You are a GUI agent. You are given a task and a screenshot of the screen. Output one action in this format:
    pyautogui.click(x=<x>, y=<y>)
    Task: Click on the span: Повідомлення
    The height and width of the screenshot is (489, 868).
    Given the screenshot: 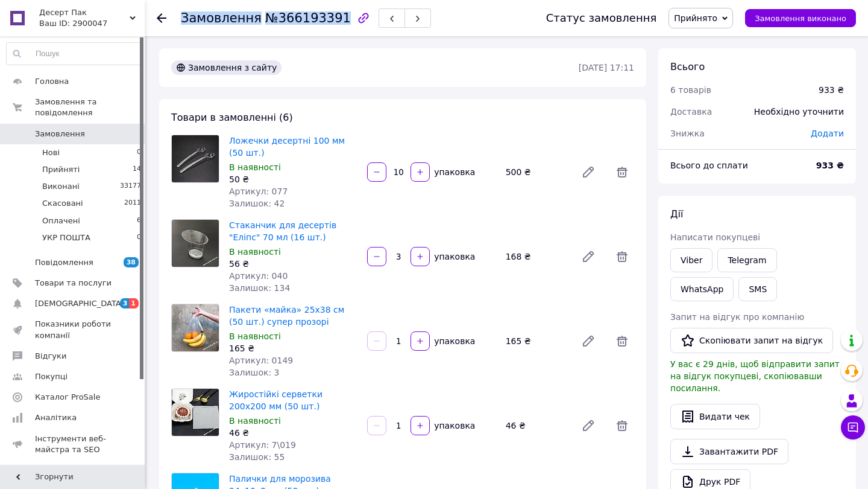 What is the action you would take?
    pyautogui.click(x=64, y=262)
    